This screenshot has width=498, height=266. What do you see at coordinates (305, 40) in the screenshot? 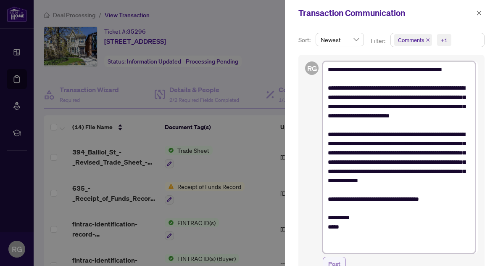
I see `p: Sort:` at bounding box center [305, 40].